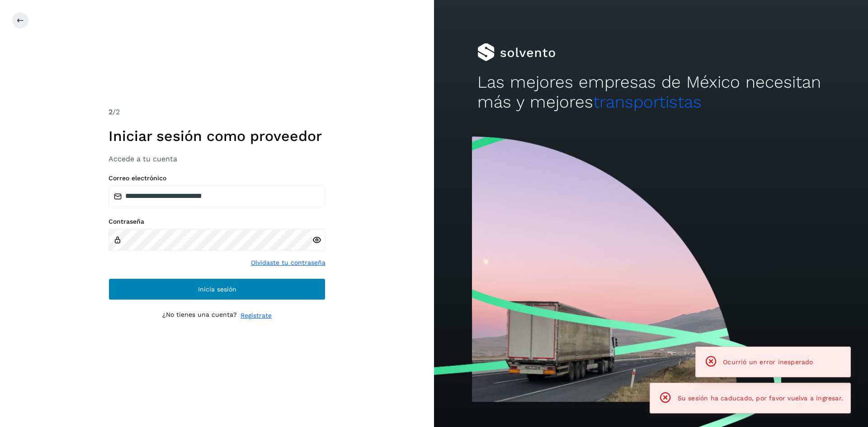  Describe the element at coordinates (217, 289) in the screenshot. I see `span: Inicia sesión` at that location.